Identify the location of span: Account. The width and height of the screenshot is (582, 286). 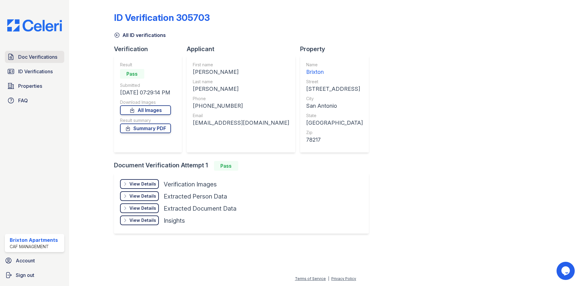
(25, 261).